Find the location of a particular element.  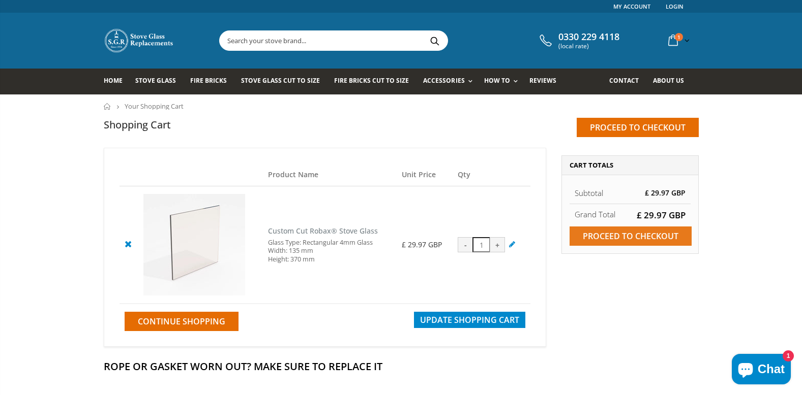

strong: Grand Total is located at coordinates (595, 215).